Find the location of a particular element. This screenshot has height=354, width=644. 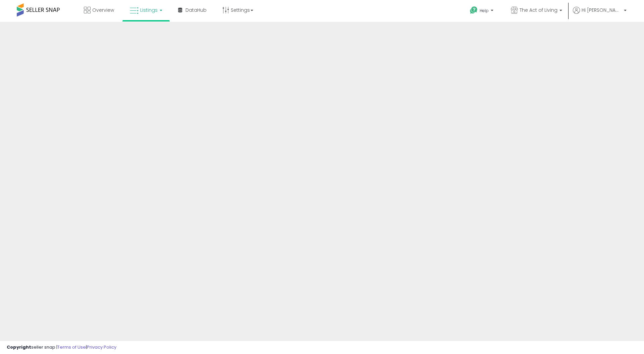

span: DataHub is located at coordinates (196, 10).